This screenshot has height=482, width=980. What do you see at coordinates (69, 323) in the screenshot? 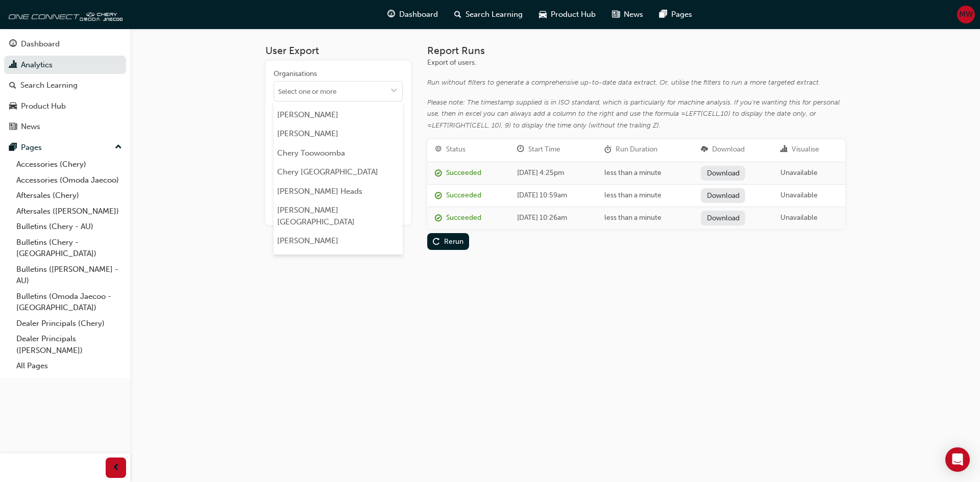
I see `a: Dealer Principals (Chery)` at bounding box center [69, 323].